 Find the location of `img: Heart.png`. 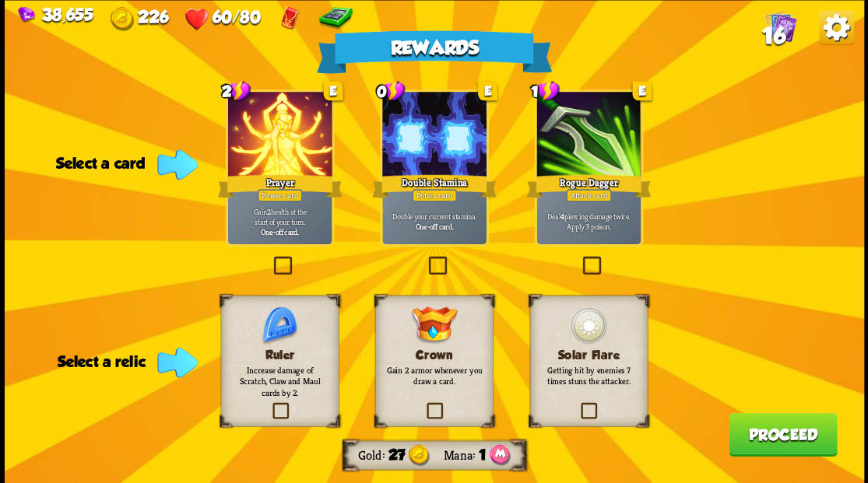

img: Heart.png is located at coordinates (196, 18).